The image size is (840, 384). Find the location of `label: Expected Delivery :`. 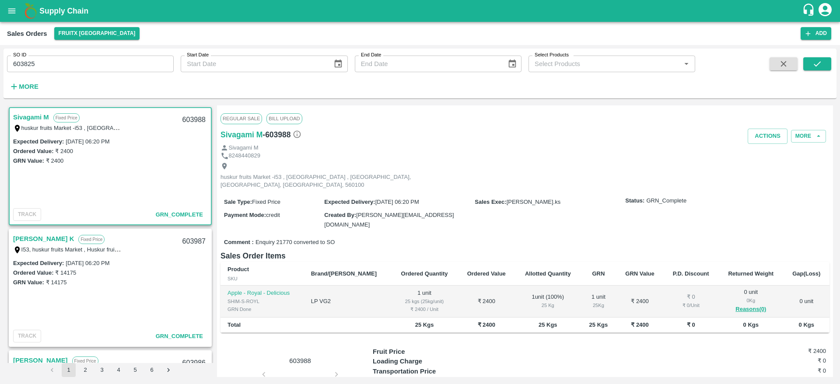

label: Expected Delivery : is located at coordinates (38, 263).